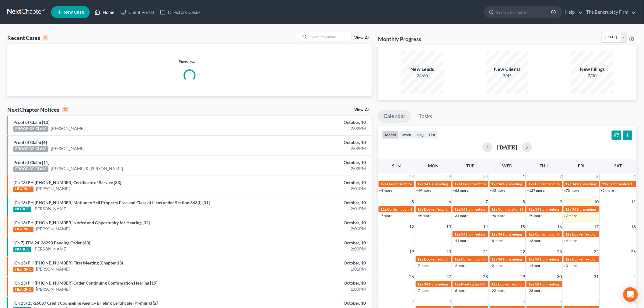 This screenshot has height=308, width=644. I want to click on div: New Clients, so click(507, 69).